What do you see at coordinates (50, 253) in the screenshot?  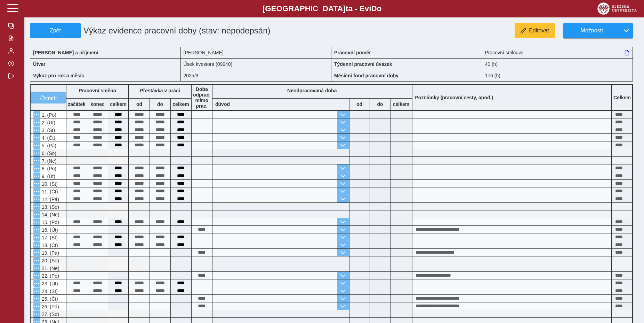 I see `span: 19. (Pá)` at bounding box center [50, 253].